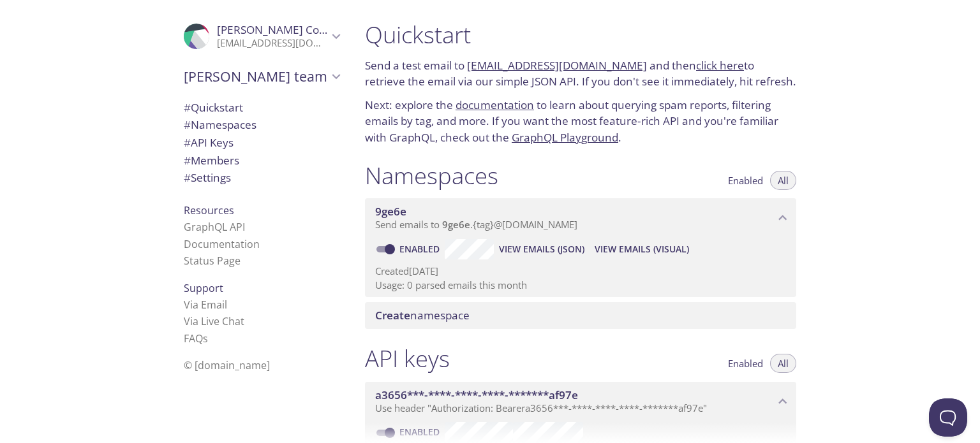  What do you see at coordinates (580, 121) in the screenshot?
I see `p: Next: explore the to learn about querying spam reports, filtering emails by tag, and more. If you...` at bounding box center [580, 121].